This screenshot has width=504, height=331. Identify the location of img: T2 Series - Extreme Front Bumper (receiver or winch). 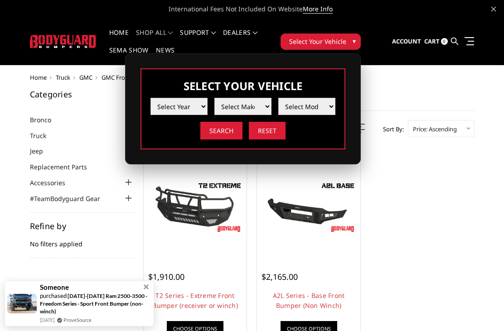
(195, 207).